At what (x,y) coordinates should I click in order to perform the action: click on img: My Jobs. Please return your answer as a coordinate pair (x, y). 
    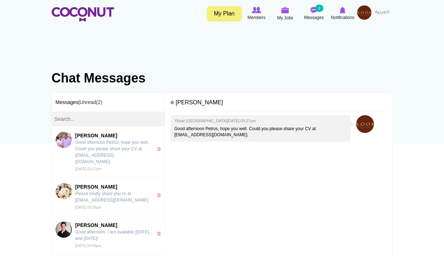
    Looking at the image, I should click on (285, 10).